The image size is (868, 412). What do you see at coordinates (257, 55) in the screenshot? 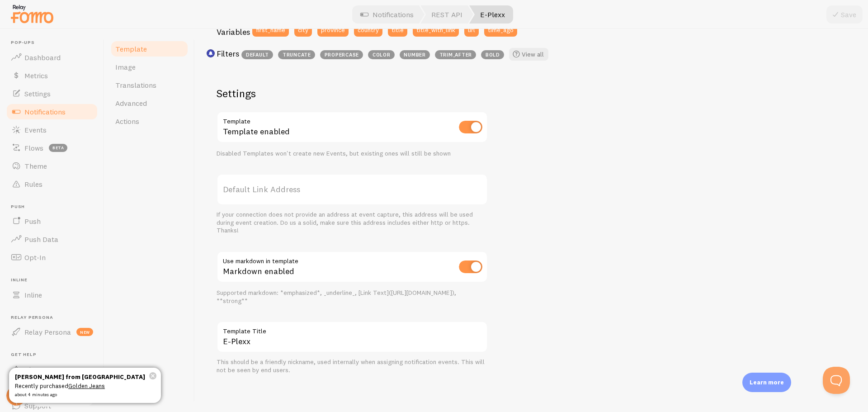
I see `span: default` at bounding box center [257, 55].